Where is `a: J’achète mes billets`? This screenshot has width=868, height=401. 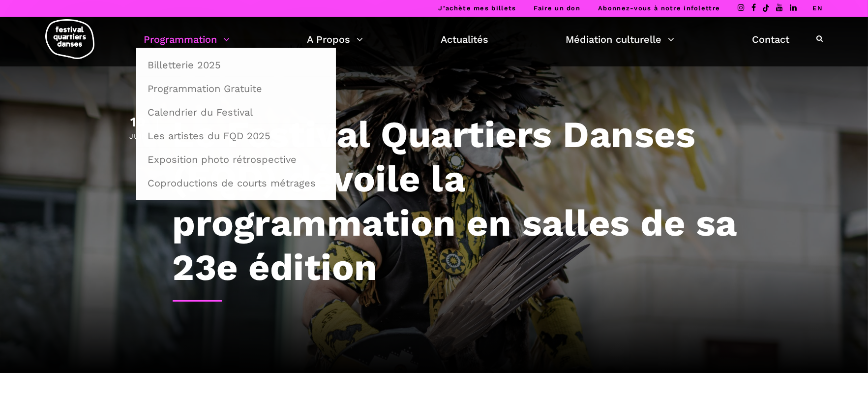
a: J’achète mes billets is located at coordinates (477, 8).